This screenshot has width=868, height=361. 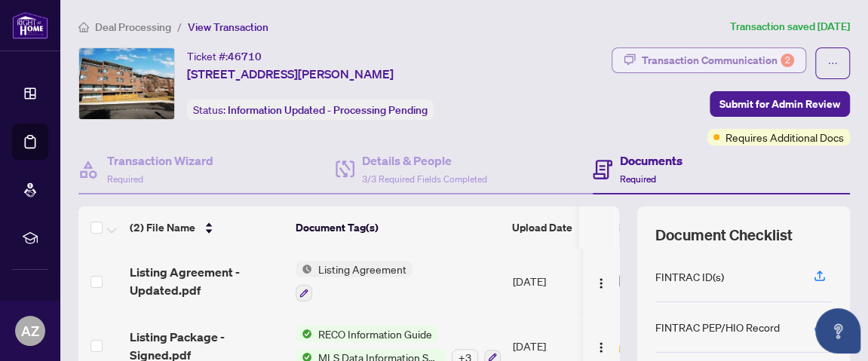 I want to click on img: logo, so click(x=30, y=25).